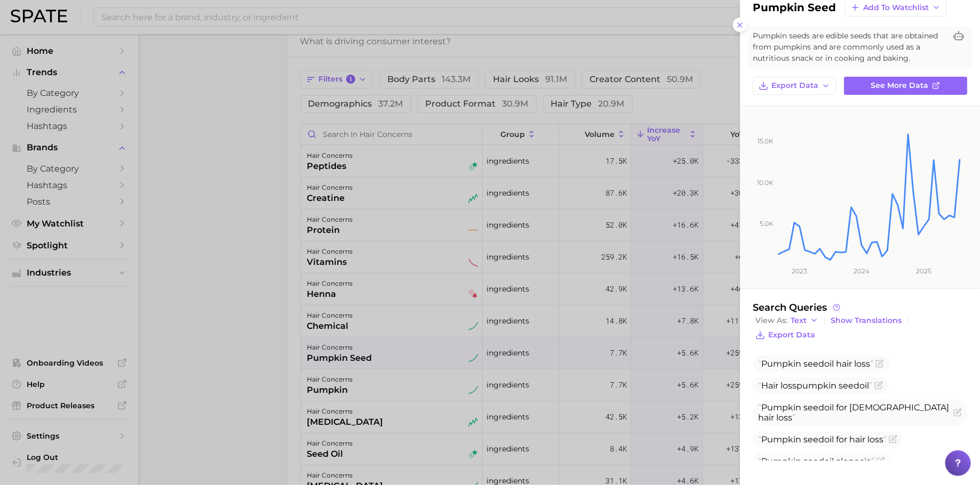 The image size is (980, 485). I want to click on span: Show Translations, so click(865, 320).